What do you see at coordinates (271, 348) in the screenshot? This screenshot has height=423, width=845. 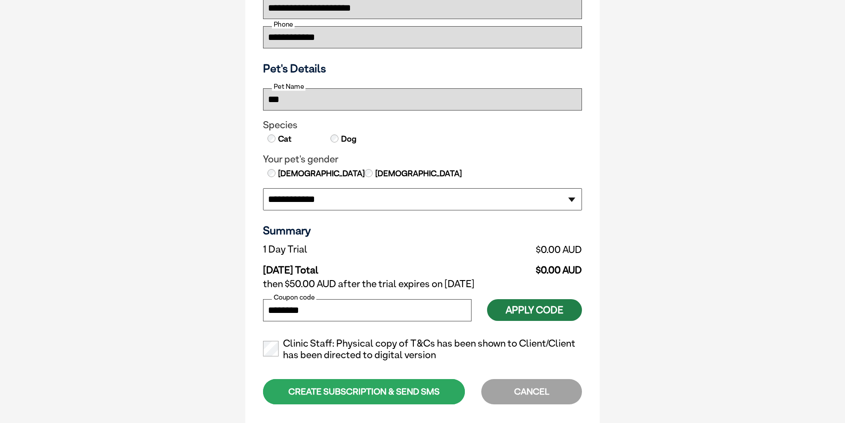 I see `input: Clinic Staff: Physical copy of T&Cs has been shown to Client/Client has been directed to digital ...` at bounding box center [271, 348].